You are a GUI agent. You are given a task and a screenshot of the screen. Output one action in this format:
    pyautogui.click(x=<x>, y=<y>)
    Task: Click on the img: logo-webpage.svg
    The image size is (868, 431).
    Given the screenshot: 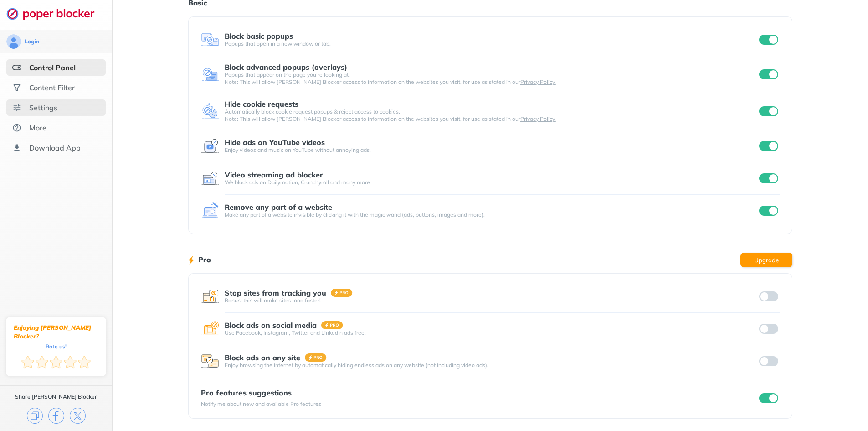 What is the action you would take?
    pyautogui.click(x=55, y=14)
    